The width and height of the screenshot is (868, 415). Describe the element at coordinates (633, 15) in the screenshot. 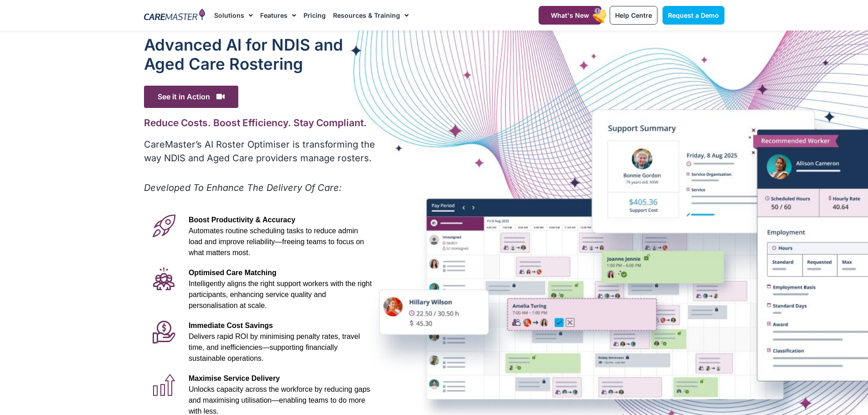

I see `a: Help Centre` at that location.